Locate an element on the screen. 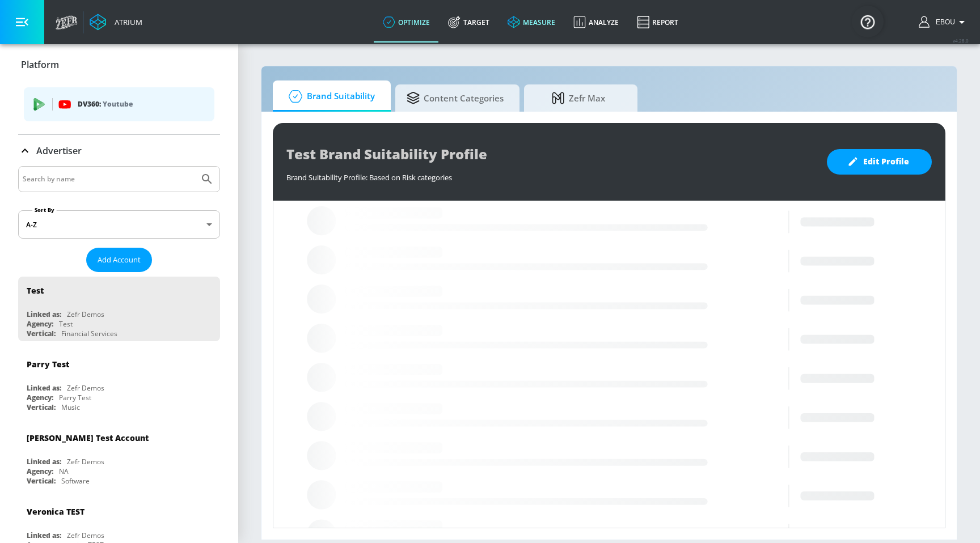 This screenshot has height=543, width=980. input: Search by name is located at coordinates (108, 179).